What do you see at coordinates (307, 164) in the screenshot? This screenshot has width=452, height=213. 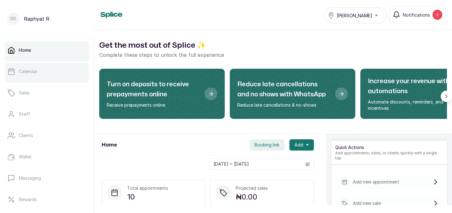 I see `svg: calendar` at bounding box center [307, 164].